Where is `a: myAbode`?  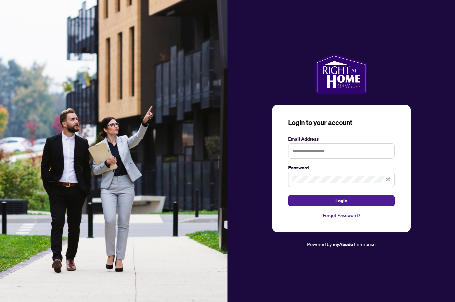 a: myAbode is located at coordinates (343, 244).